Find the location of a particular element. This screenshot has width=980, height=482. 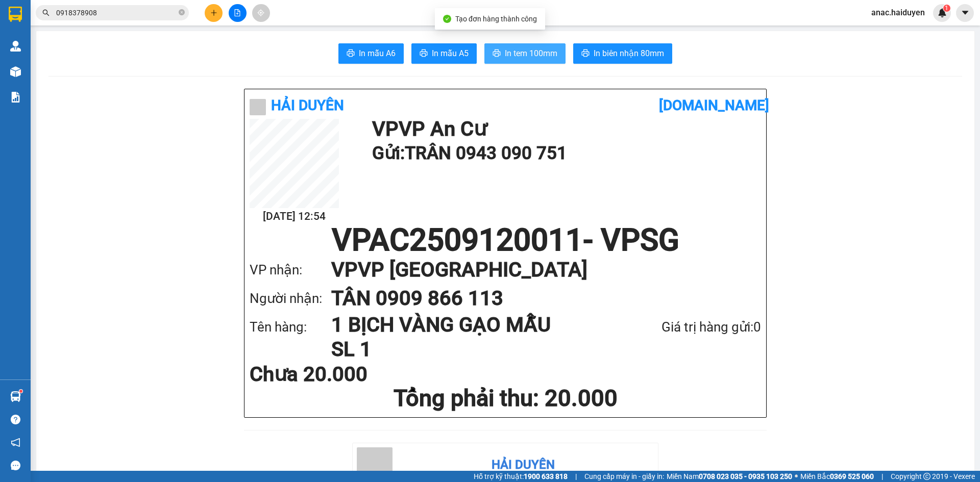

span: Miền Nam is located at coordinates (729, 476).